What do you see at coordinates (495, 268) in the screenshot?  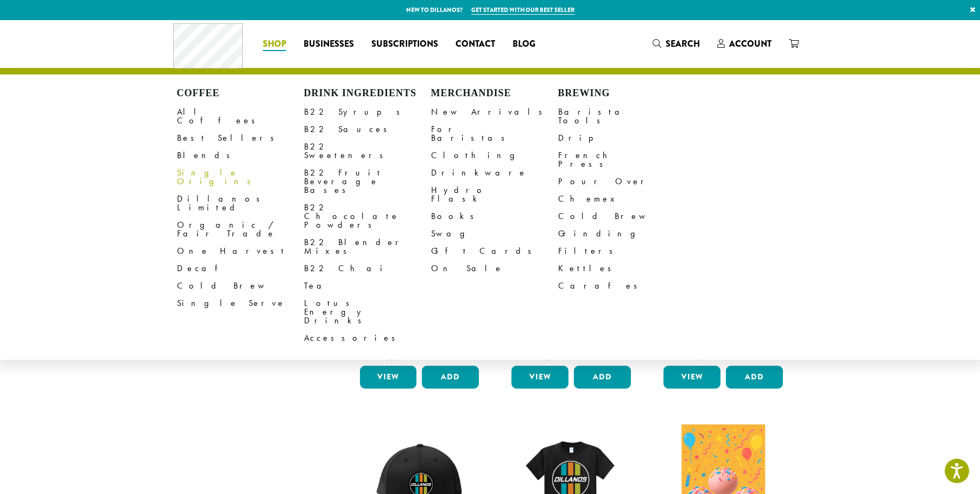 I see `a: On Sale` at bounding box center [495, 268].